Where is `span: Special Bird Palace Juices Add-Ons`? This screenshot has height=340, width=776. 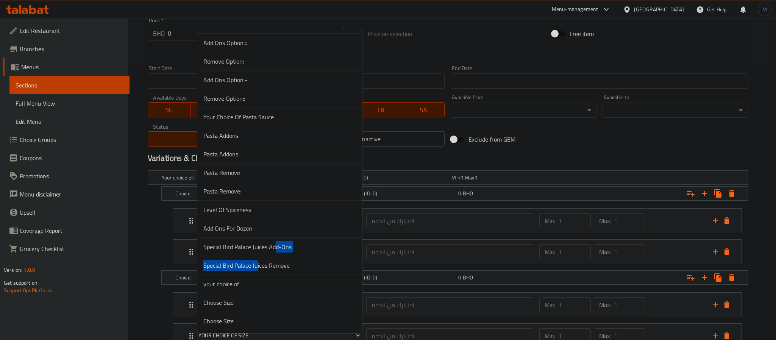
span: Special Bird Palace Juices Add-Ons is located at coordinates (280, 247).